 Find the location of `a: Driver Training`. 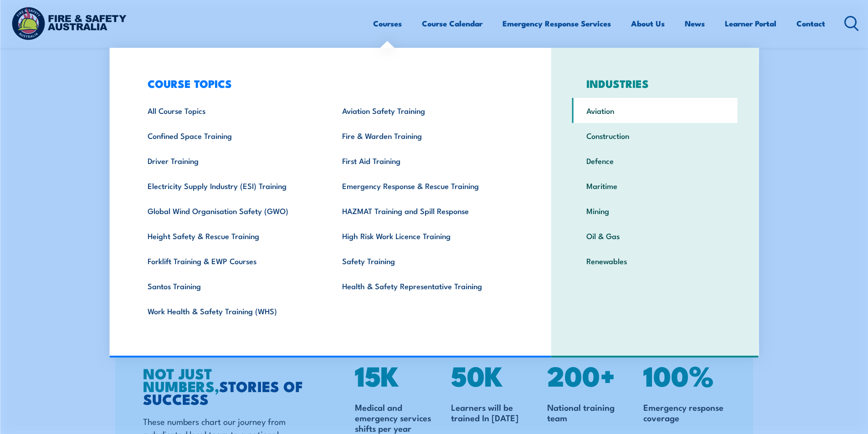

a: Driver Training is located at coordinates (231, 161).